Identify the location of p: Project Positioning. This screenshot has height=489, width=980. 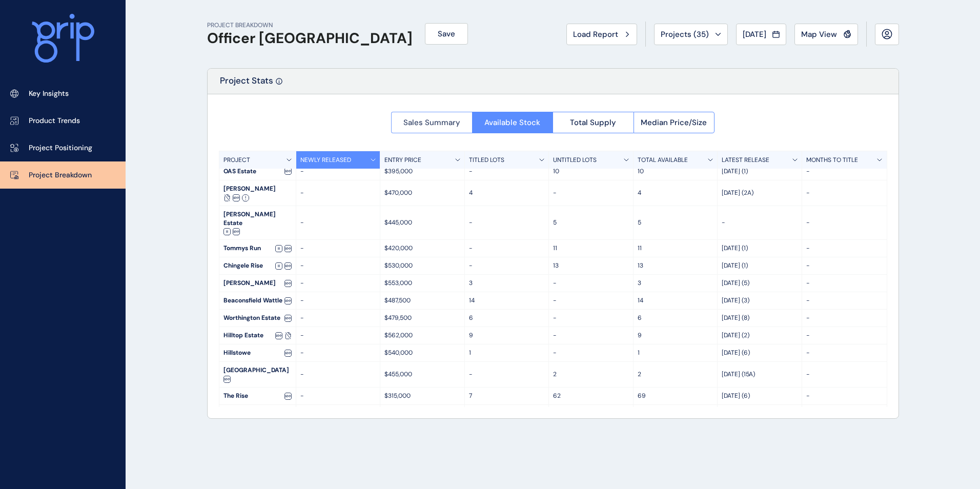
(60, 148).